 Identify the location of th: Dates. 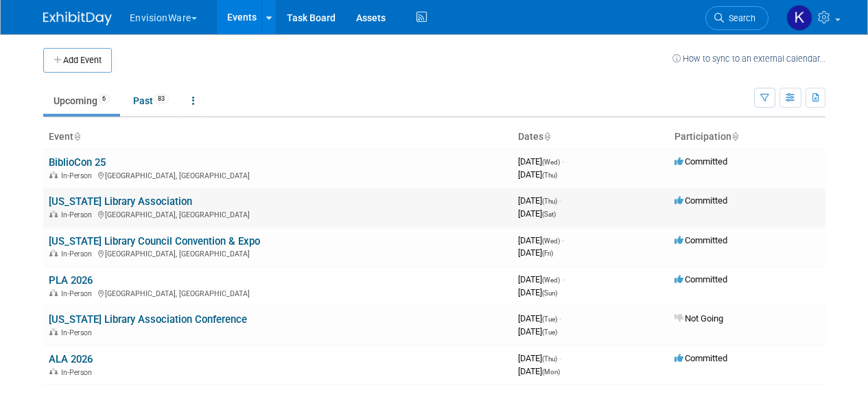
(591, 137).